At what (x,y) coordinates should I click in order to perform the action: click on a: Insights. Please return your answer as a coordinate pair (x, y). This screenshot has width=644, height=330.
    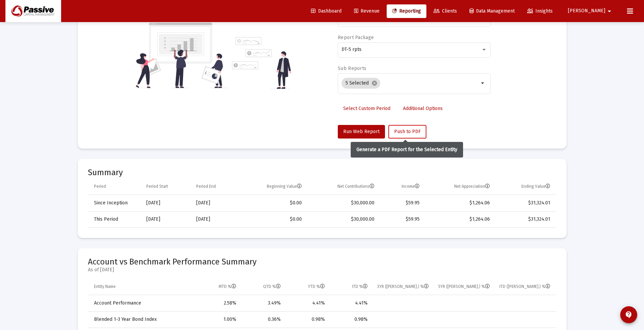
    Looking at the image, I should click on (540, 11).